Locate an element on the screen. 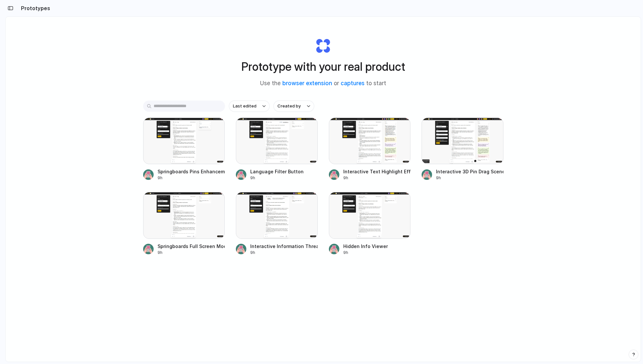 Image resolution: width=643 pixels, height=364 pixels. a: Interactive 3D Pin Drag SceneInteractive 3D Pin Drag Scene9h is located at coordinates (463, 149).